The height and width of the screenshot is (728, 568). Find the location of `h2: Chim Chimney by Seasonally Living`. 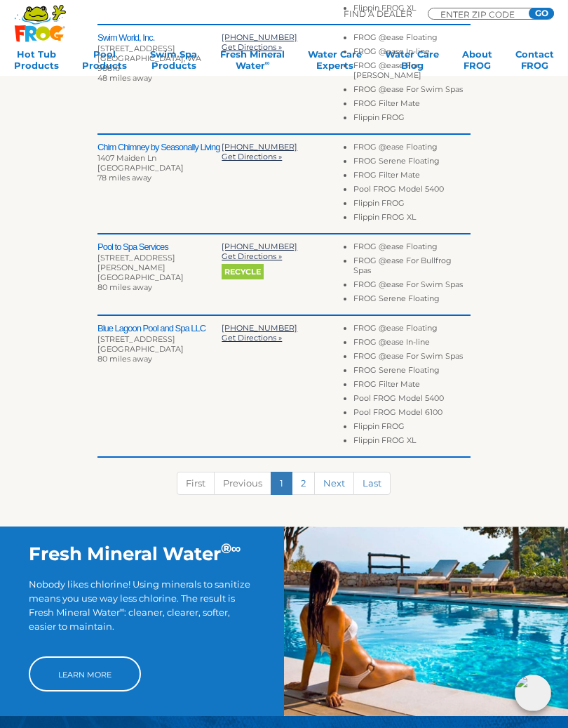

h2: Chim Chimney by Seasonally Living is located at coordinates (159, 148).